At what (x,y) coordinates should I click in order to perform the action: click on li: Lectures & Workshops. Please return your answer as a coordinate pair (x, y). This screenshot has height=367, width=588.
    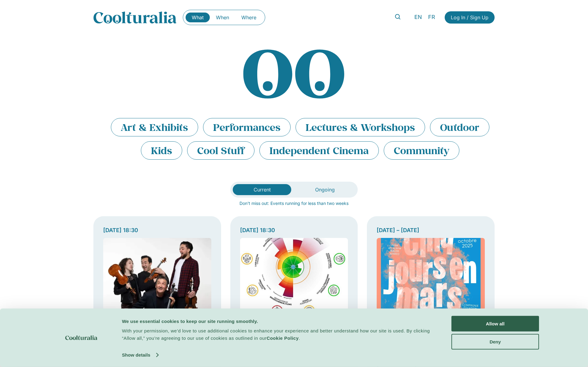
    Looking at the image, I should click on (360, 127).